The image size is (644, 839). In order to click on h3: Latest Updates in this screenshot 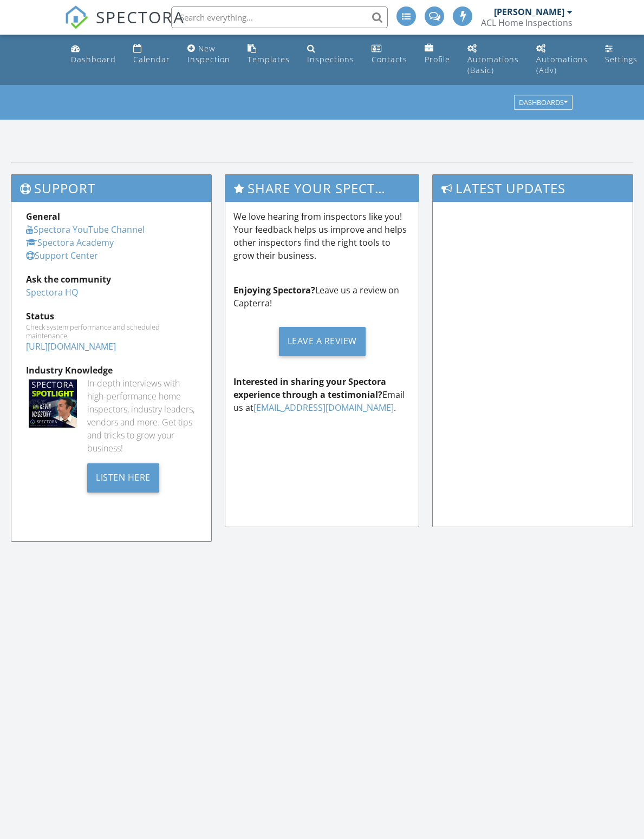, I will do `click(532, 187)`.